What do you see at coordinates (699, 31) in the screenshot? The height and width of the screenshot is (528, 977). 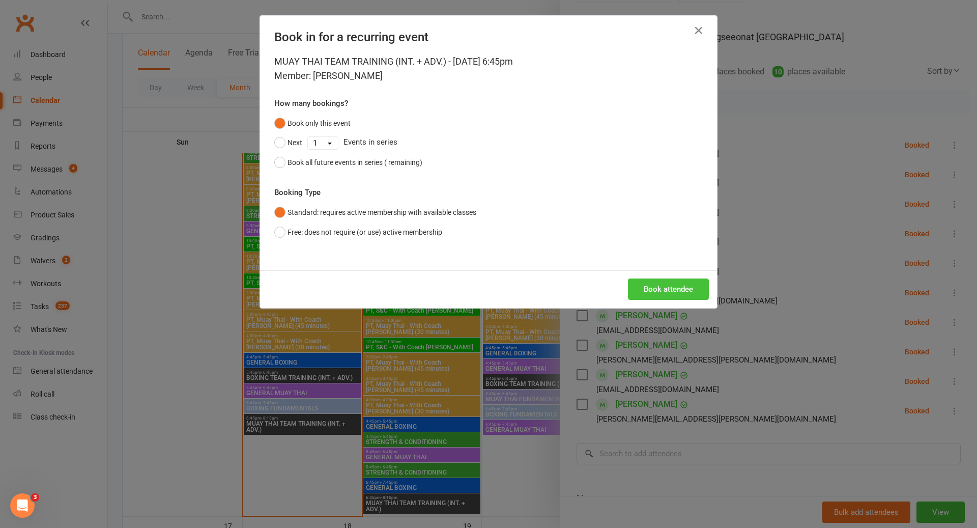 I see `button: Close` at bounding box center [699, 31].